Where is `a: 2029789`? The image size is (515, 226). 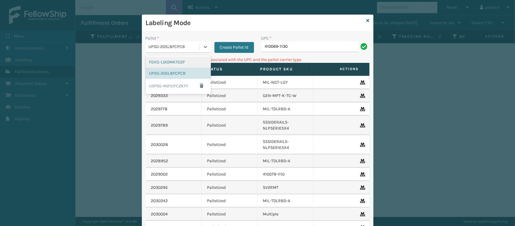 a: 2029789 is located at coordinates (160, 125).